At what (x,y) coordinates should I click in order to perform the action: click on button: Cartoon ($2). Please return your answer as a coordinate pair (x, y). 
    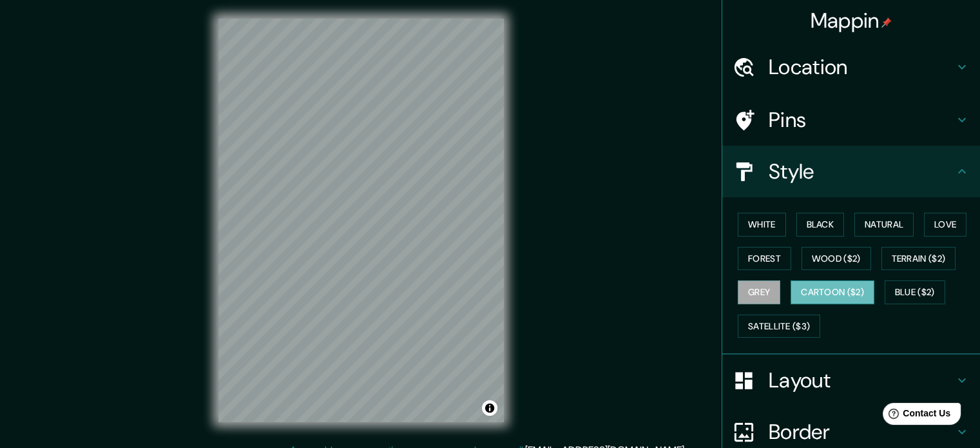
    Looking at the image, I should click on (833, 292).